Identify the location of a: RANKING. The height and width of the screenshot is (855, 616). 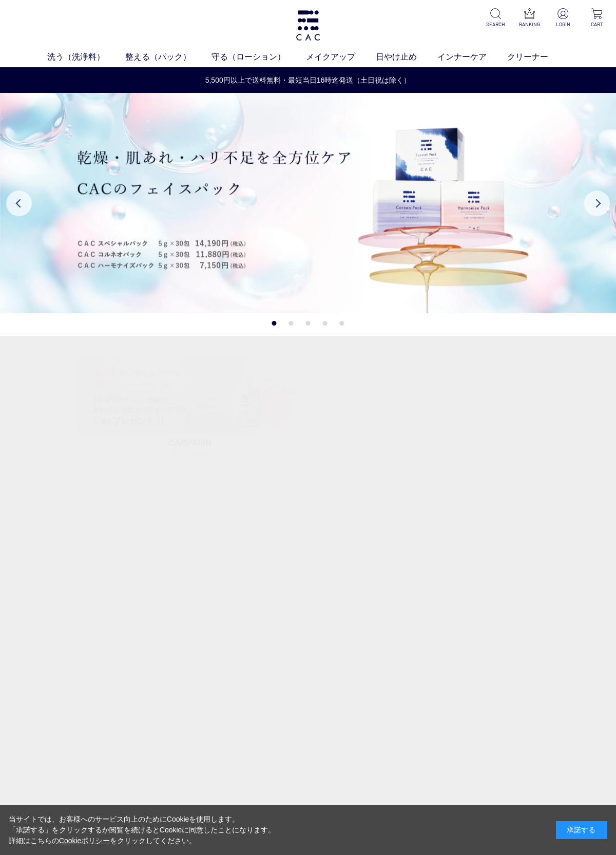
(529, 18).